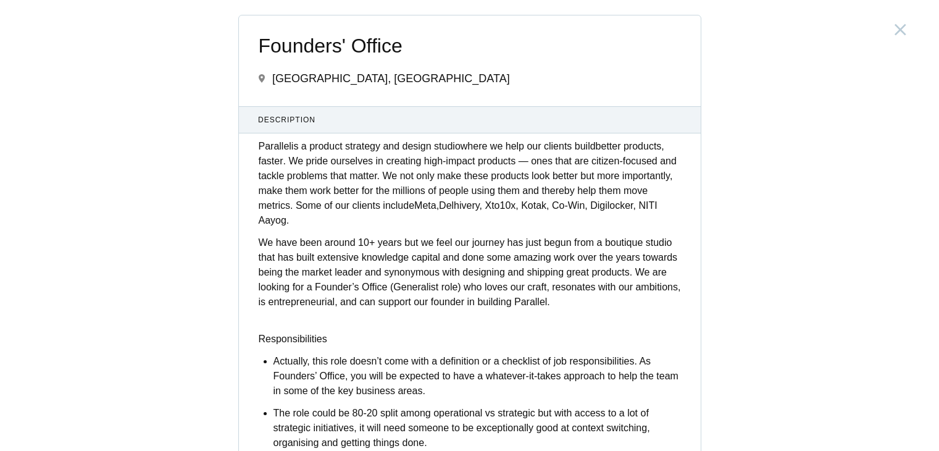  I want to click on p: We have been around 10+ years but we feel our journey has just begun from a boutique studio that ..., so click(470, 272).